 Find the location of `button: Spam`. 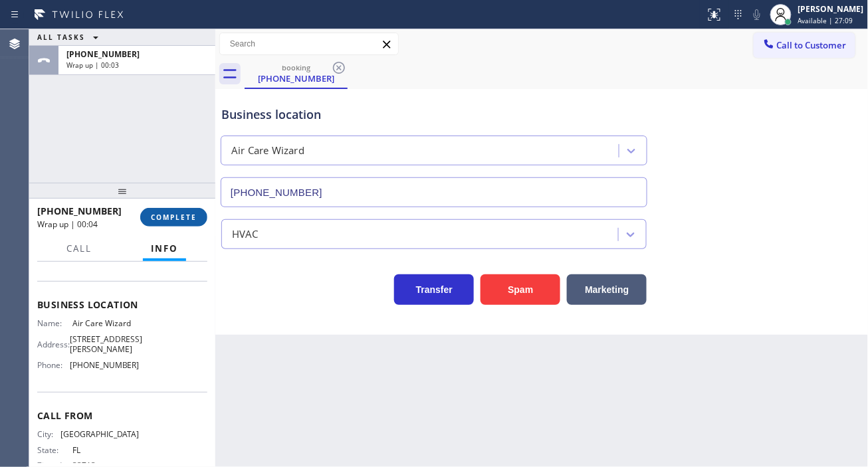

button: Spam is located at coordinates (520, 289).